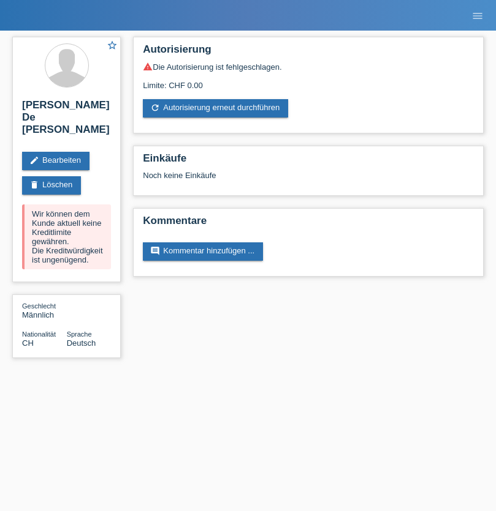 This screenshot has width=496, height=511. I want to click on div: Wir können dem Kunde aktuell keine Kreditlimite gewähren. Die Kreditwürdigkeit ist ungenügend., so click(66, 237).